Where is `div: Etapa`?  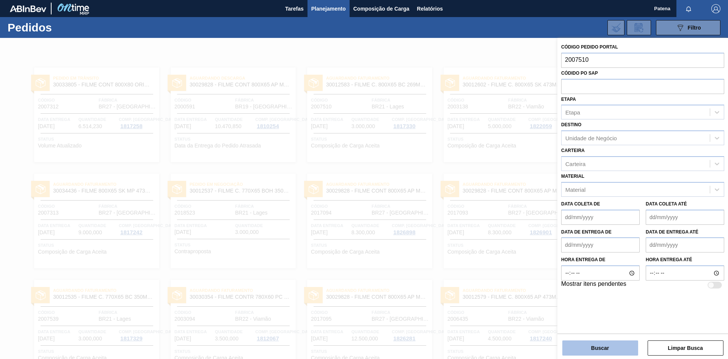 div: Etapa is located at coordinates (573, 112).